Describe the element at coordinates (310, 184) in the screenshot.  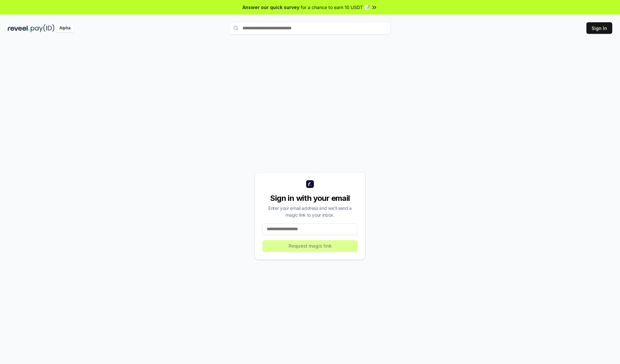
I see `img: logo_small` at that location.